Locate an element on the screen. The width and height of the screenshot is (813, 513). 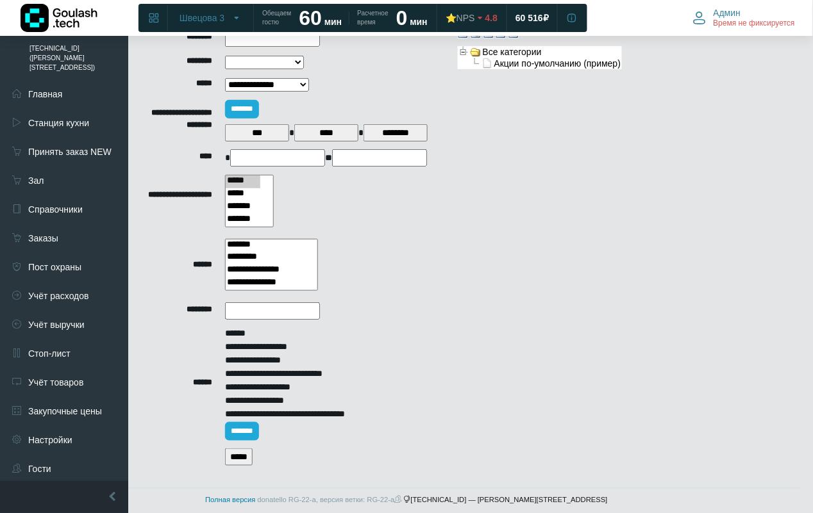
span: donatello RG-22-a, версия ветки: RG-22-a is located at coordinates (331, 501).